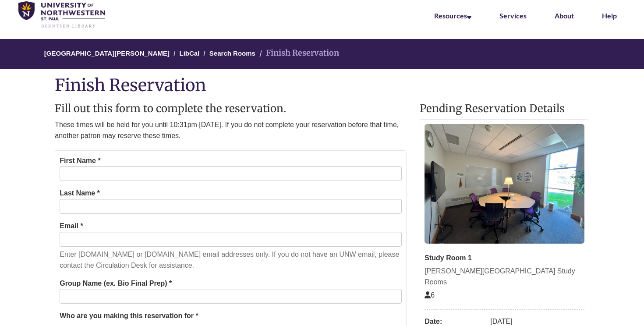 The width and height of the screenshot is (644, 326). Describe the element at coordinates (564, 16) in the screenshot. I see `a: About` at that location.